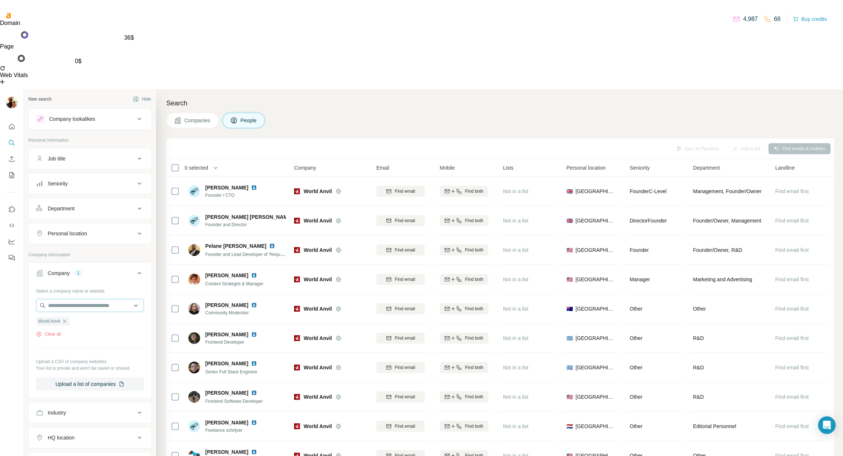 This screenshot has height=456, width=843. What do you see at coordinates (639, 250) in the screenshot?
I see `span: Founder` at bounding box center [639, 250].